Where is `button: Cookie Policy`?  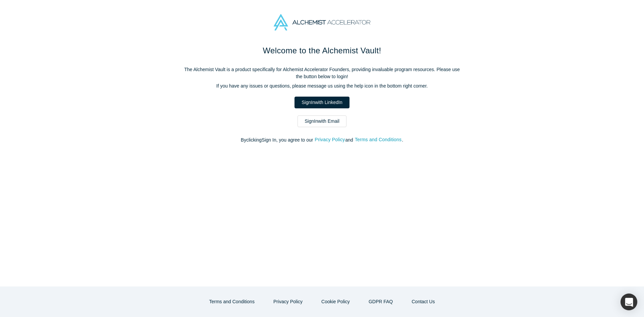
button: Cookie Policy is located at coordinates (336, 301).